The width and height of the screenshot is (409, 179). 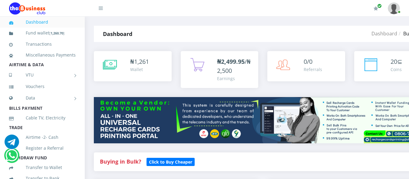 What do you see at coordinates (234, 66) in the screenshot?
I see `span: /₦2,500` at bounding box center [234, 66].